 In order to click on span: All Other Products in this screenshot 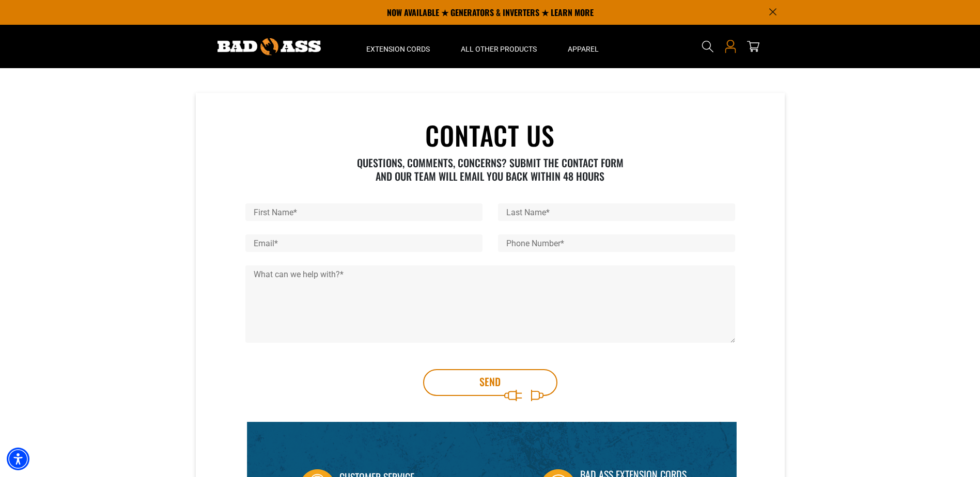, I will do `click(498, 49)`.